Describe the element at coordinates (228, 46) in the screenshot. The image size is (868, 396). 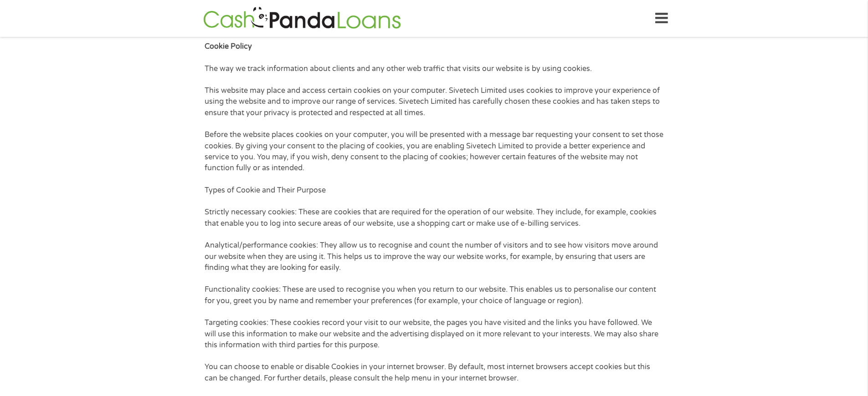
I see `strong: Cookie Policy` at that location.